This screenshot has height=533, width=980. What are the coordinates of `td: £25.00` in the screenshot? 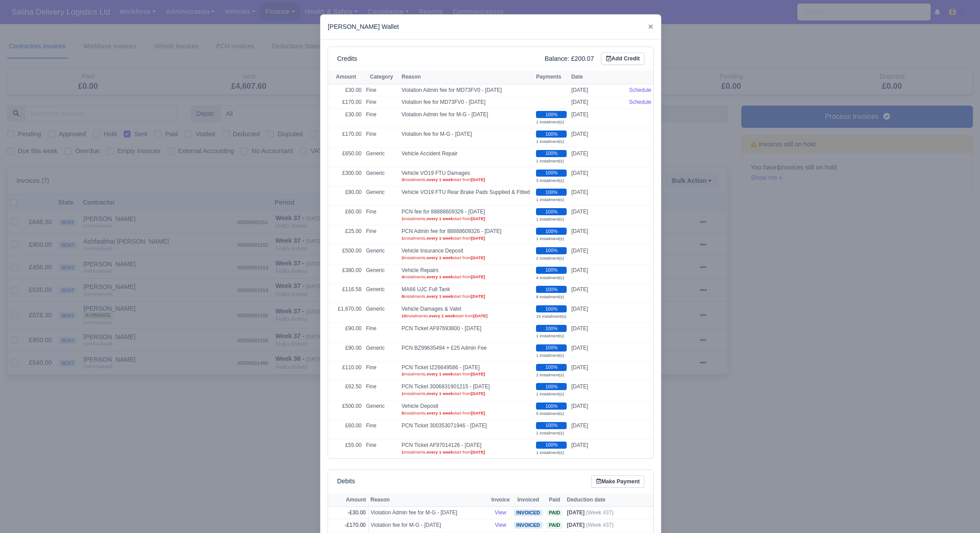 It's located at (346, 235).